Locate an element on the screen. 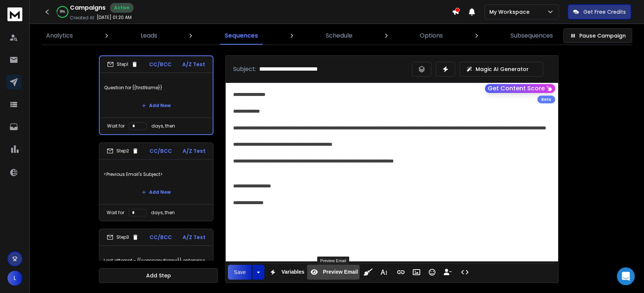  p: Sequences is located at coordinates (242, 36).